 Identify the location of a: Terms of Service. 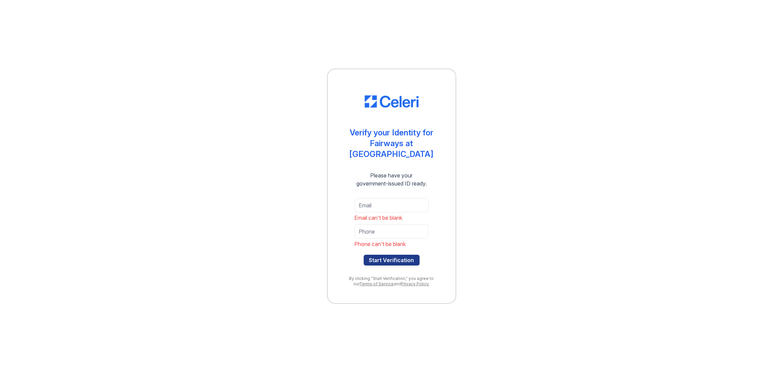
(377, 284).